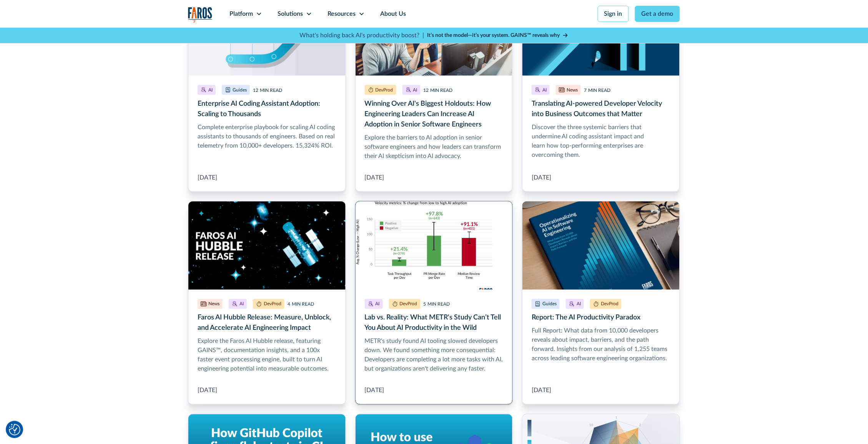 This screenshot has width=868, height=444. I want to click on a: home, so click(200, 14).